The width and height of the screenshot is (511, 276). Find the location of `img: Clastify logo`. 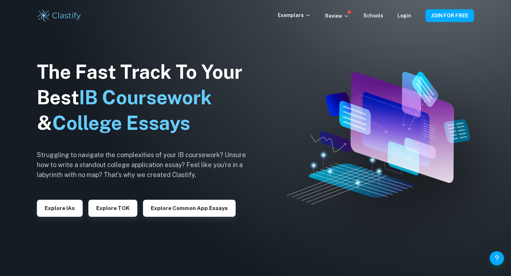

img: Clastify logo is located at coordinates (59, 16).